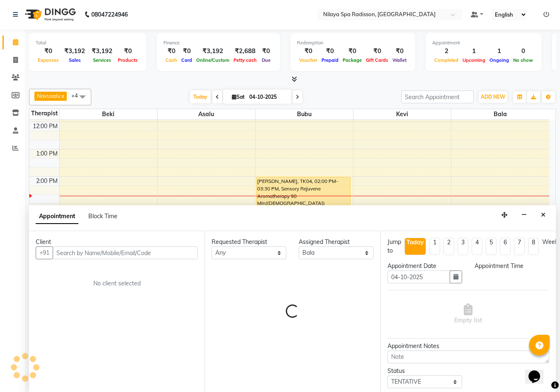 Image resolution: width=560 pixels, height=392 pixels. What do you see at coordinates (126, 253) in the screenshot?
I see `input: Search by Name/Mobile/Email/Code` at bounding box center [126, 253].